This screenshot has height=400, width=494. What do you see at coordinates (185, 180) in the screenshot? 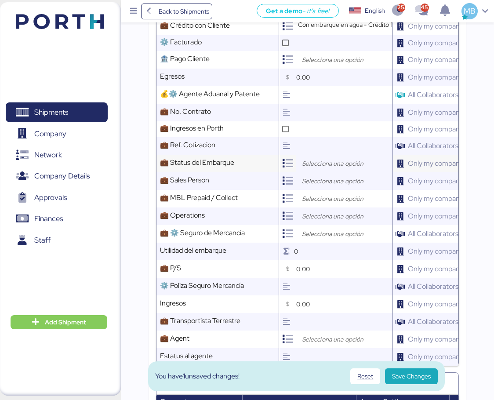
I see `span: 💼 Sales Person` at bounding box center [185, 180].